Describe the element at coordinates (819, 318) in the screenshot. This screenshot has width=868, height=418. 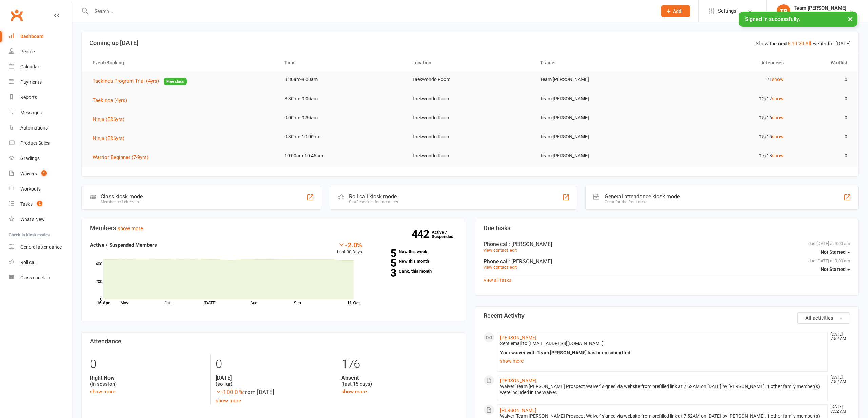
I see `span: All activities` at that location.